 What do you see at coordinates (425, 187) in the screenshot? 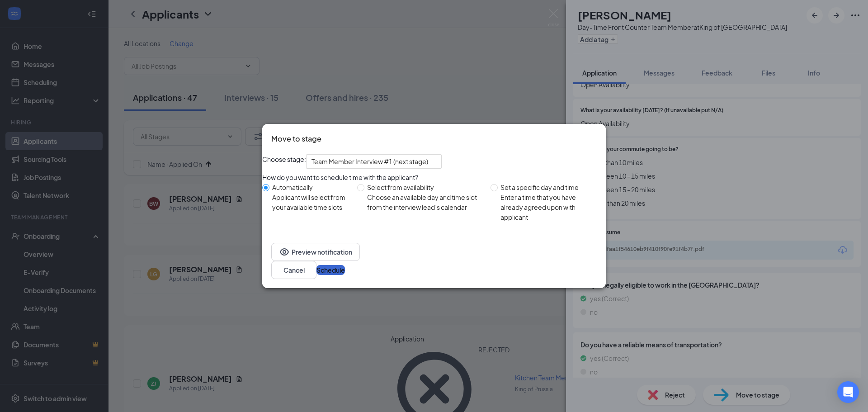
I see `div: Select from availability` at bounding box center [425, 187].